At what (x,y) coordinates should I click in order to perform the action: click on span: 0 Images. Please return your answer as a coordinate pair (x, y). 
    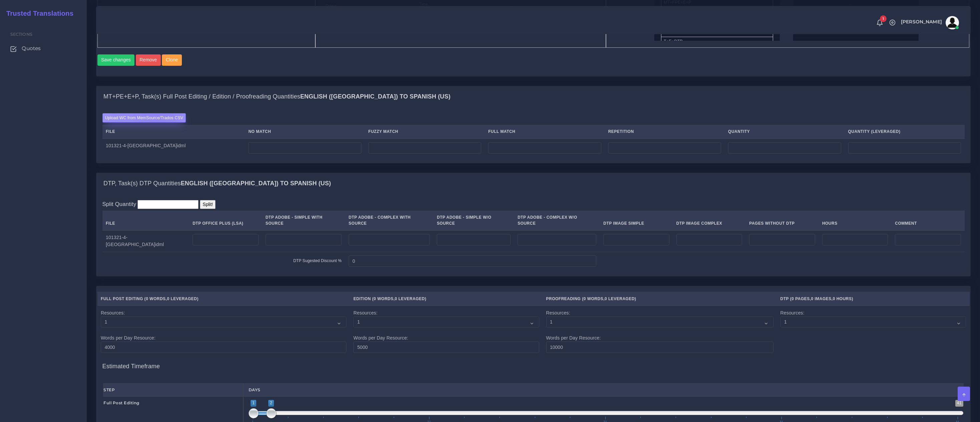
    Looking at the image, I should click on (821, 299).